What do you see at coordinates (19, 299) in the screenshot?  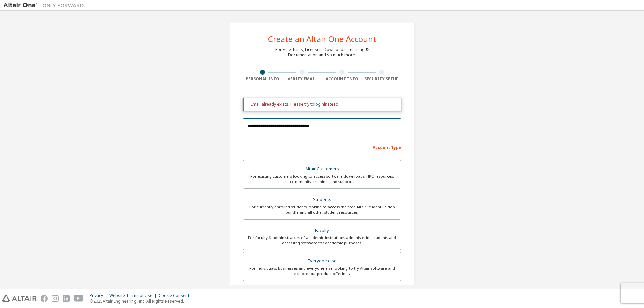 I see `img: altair_logo.svg` at bounding box center [19, 299].